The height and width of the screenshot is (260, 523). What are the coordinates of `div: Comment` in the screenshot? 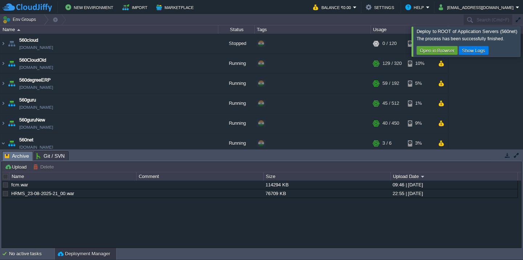 It's located at (200, 176).